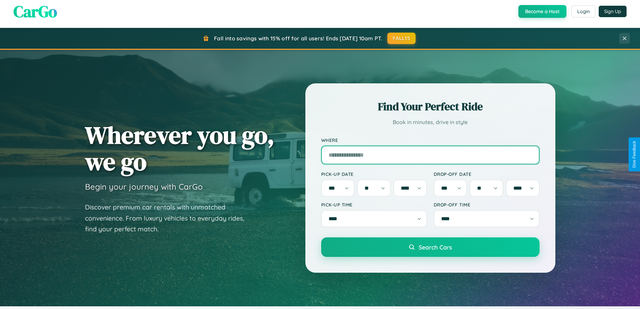  Describe the element at coordinates (486, 174) in the screenshot. I see `label: Drop-off Date` at that location.